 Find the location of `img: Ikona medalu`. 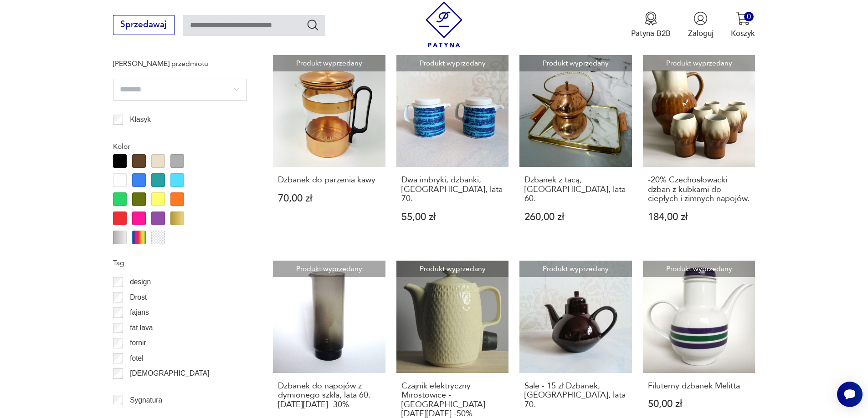

img: Ikona medalu is located at coordinates (650, 18).